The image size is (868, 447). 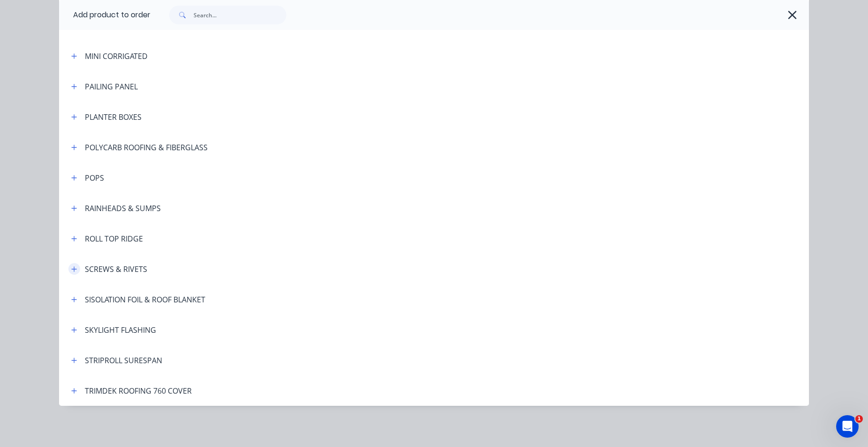 I want to click on div: PAILING PANEL, so click(x=111, y=86).